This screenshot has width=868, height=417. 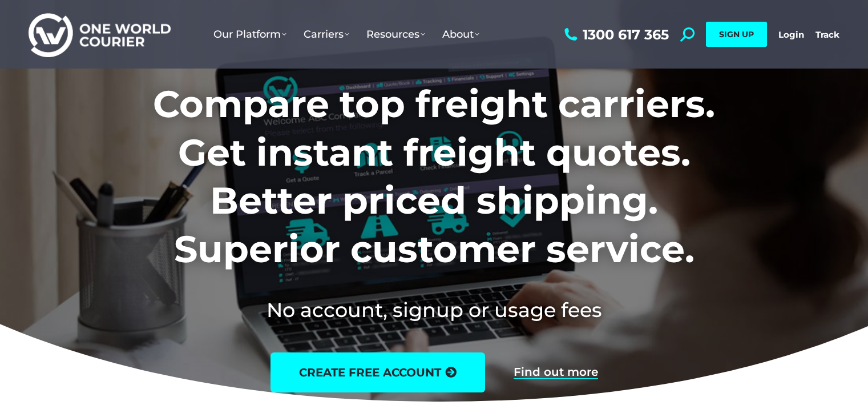 I want to click on a: SIGN UP, so click(x=736, y=34).